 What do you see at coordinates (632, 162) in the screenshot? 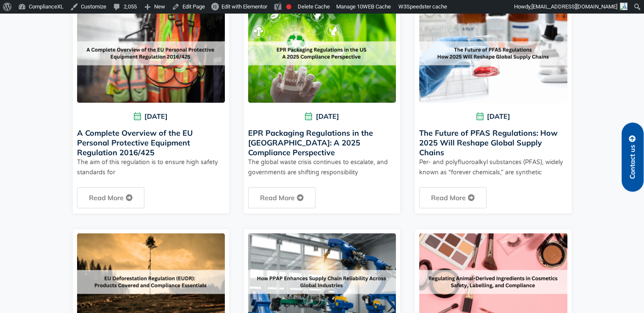
I see `span: Contact us` at bounding box center [632, 162].